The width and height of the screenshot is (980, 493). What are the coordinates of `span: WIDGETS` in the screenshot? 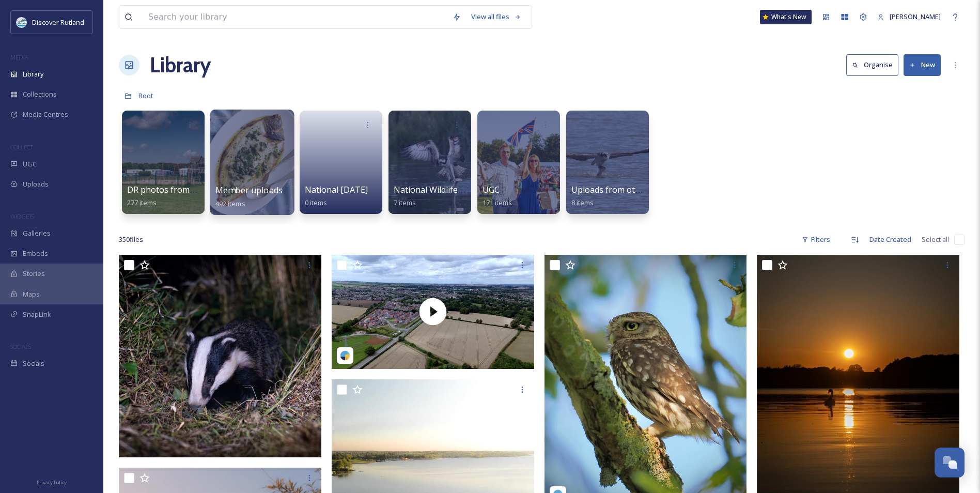 It's located at (22, 216).